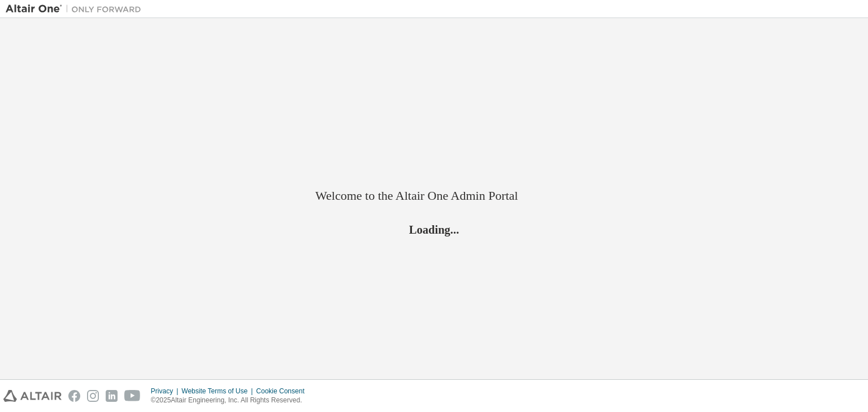 This screenshot has height=412, width=868. What do you see at coordinates (93, 396) in the screenshot?
I see `img: instagram.svg` at bounding box center [93, 396].